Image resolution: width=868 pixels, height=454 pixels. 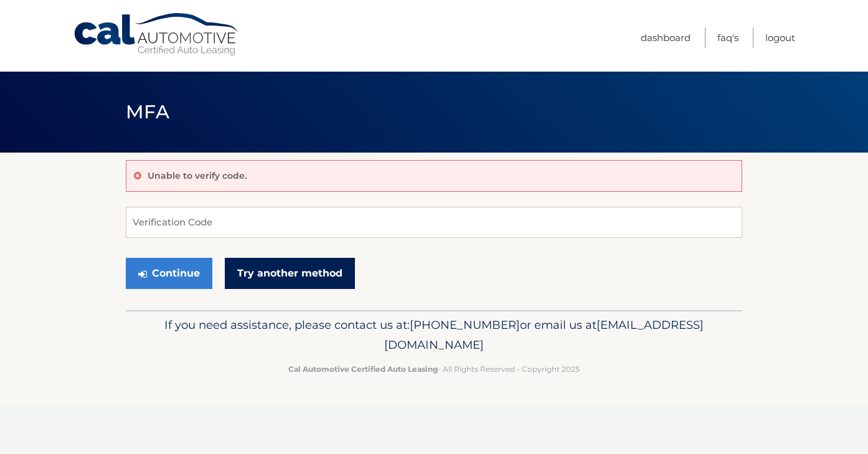 What do you see at coordinates (434, 335) in the screenshot?
I see `p: If you need assistance, please contact us at: or email us at` at bounding box center [434, 335].